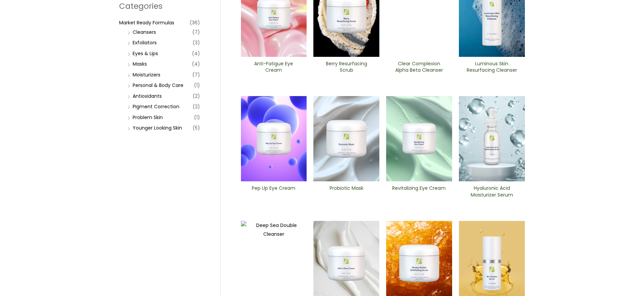  What do you see at coordinates (346, 67) in the screenshot?
I see `h2: Berry Resurfacing Scrub` at bounding box center [346, 67].